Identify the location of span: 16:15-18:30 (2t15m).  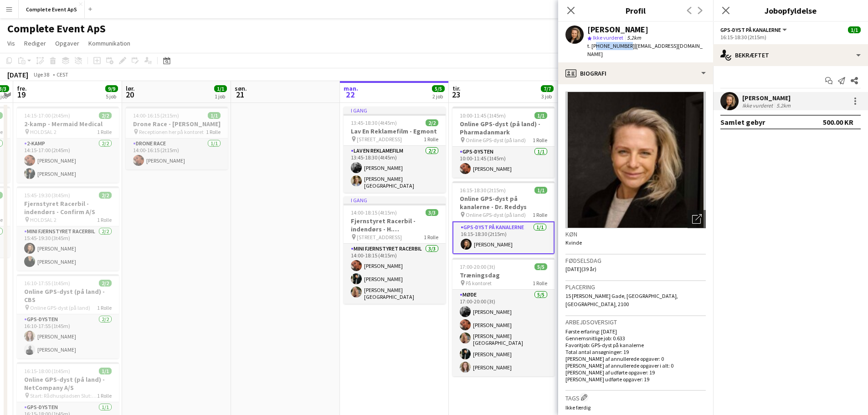
(483, 190).